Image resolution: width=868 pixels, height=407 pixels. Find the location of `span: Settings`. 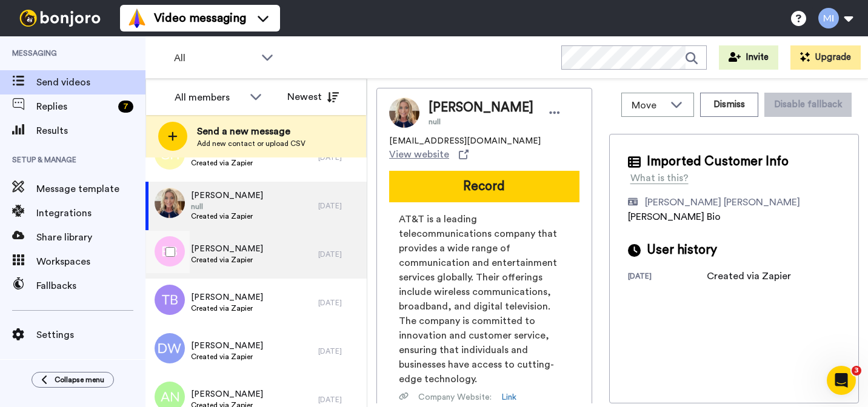

span: Settings is located at coordinates (91, 335).